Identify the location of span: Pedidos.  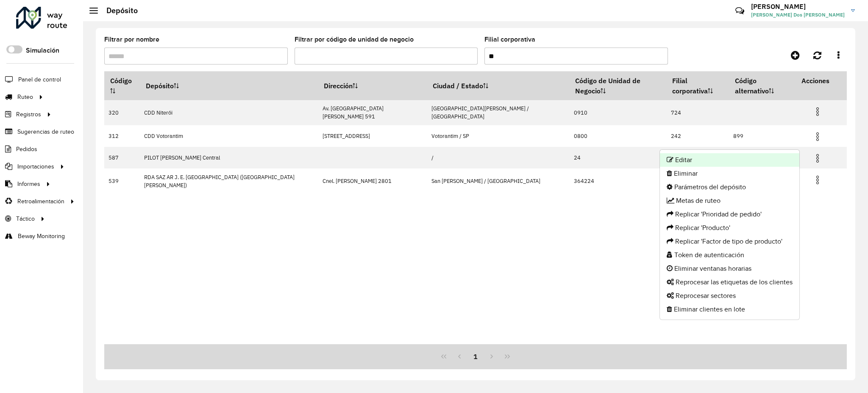
(26, 149).